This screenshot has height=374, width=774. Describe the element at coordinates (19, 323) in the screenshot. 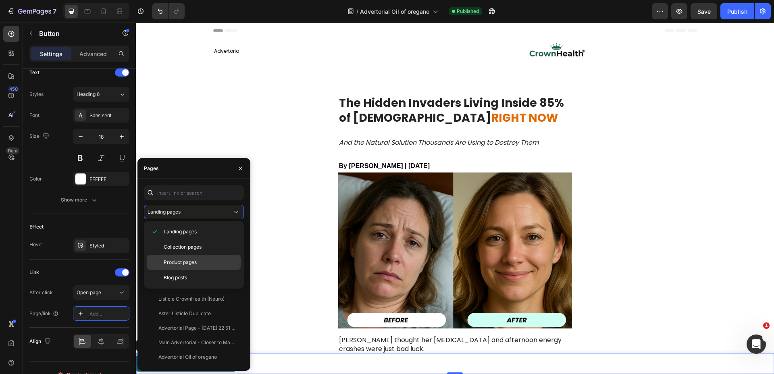

I see `div: Button` at that location.